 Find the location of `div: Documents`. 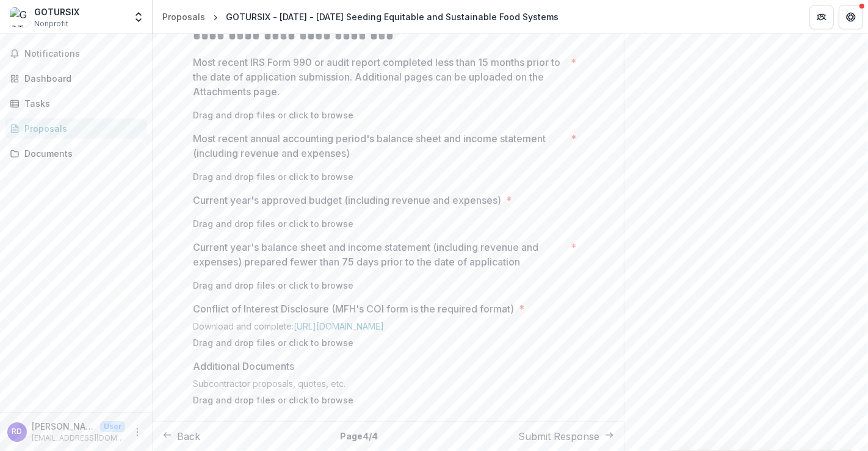

div: Documents is located at coordinates (80, 153).